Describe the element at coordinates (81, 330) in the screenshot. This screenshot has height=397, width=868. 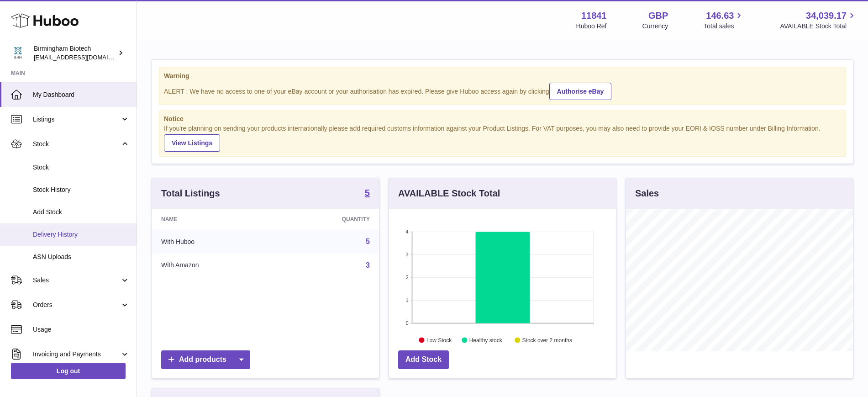
I see `span: Usage` at that location.